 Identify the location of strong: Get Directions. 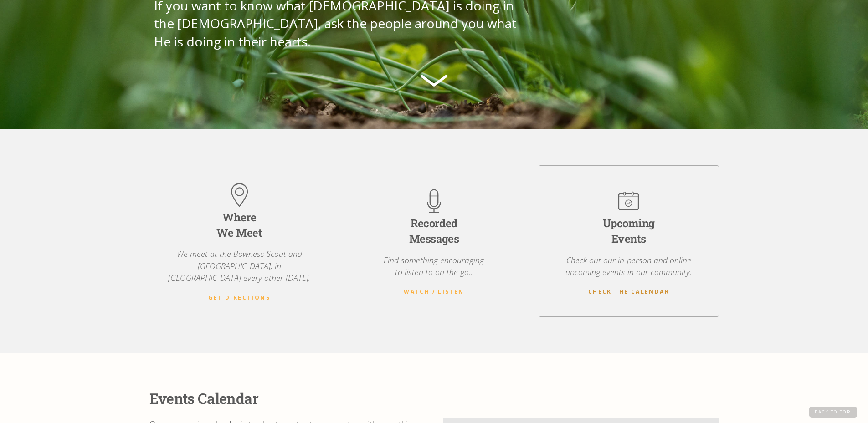
(239, 297).